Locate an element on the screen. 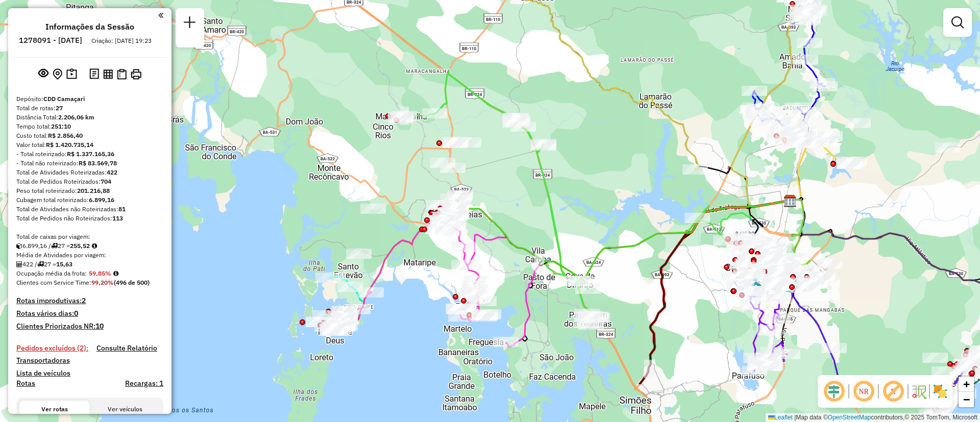 The image size is (980, 422). strong: R$ 2.856,40 is located at coordinates (66, 135).